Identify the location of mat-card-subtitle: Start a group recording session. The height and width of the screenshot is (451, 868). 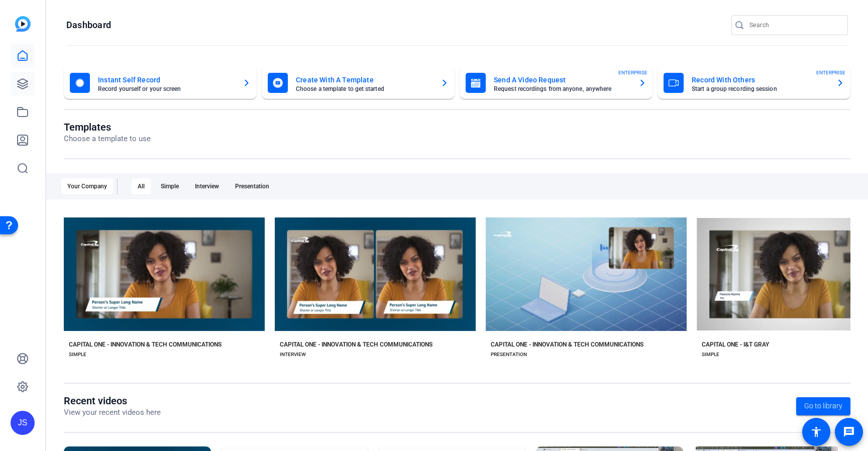
(760, 89).